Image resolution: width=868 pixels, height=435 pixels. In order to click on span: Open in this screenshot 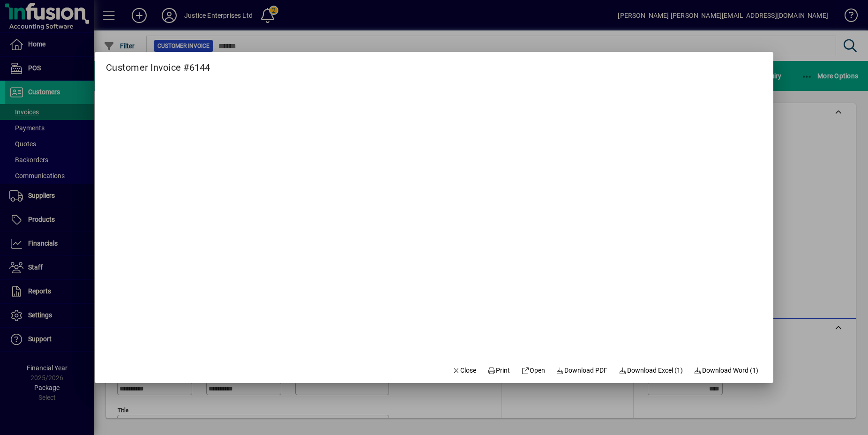, I will do `click(533, 370)`.